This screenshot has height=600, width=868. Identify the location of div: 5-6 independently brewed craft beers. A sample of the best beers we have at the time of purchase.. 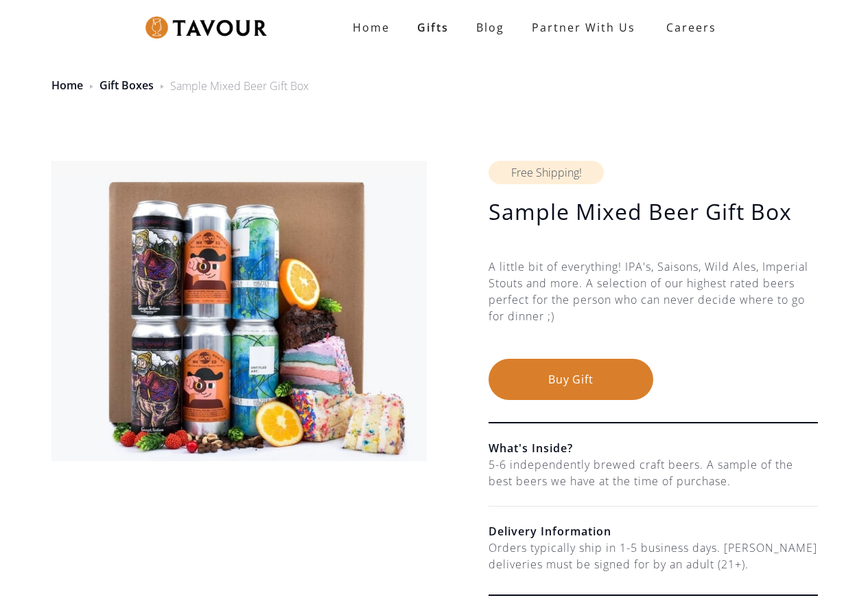
(654, 473).